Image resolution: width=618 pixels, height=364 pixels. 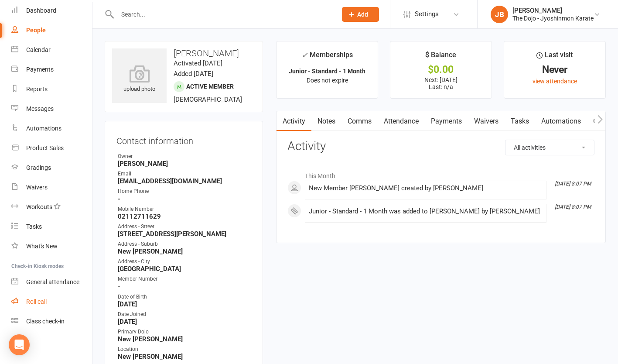 I want to click on div: $ Balance, so click(x=440, y=57).